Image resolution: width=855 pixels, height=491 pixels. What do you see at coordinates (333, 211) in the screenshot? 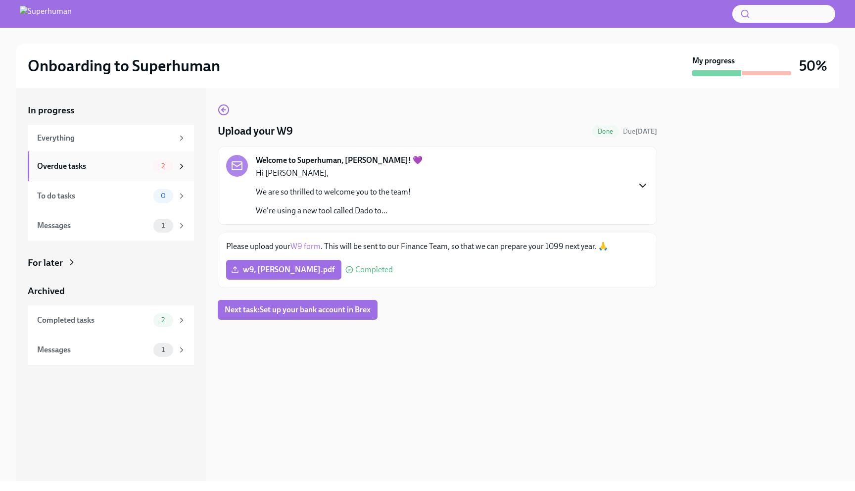
I see `p: We're using a new tool called Dado to...` at bounding box center [333, 211].